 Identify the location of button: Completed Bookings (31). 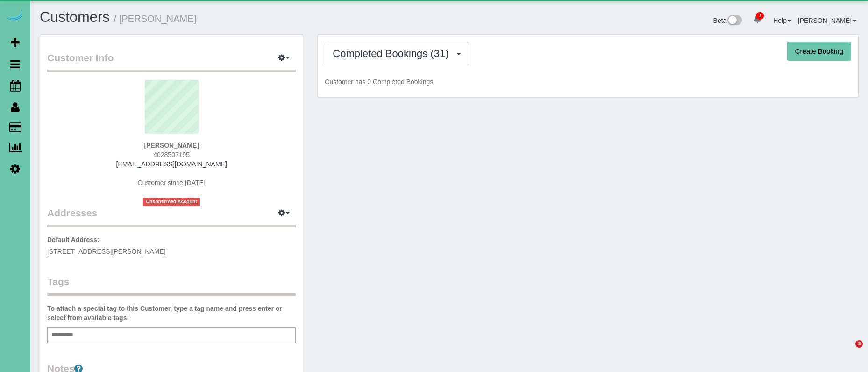
(397, 53).